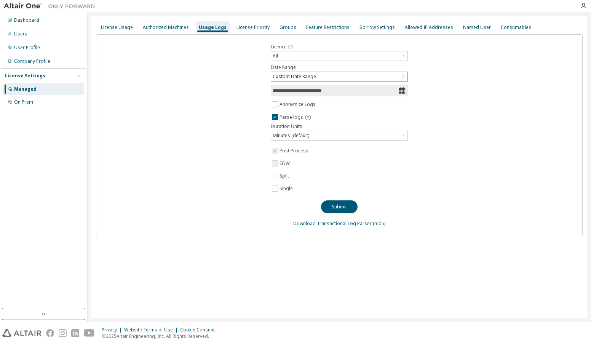 The height and width of the screenshot is (344, 591). What do you see at coordinates (339, 207) in the screenshot?
I see `button: Submit` at bounding box center [339, 207].